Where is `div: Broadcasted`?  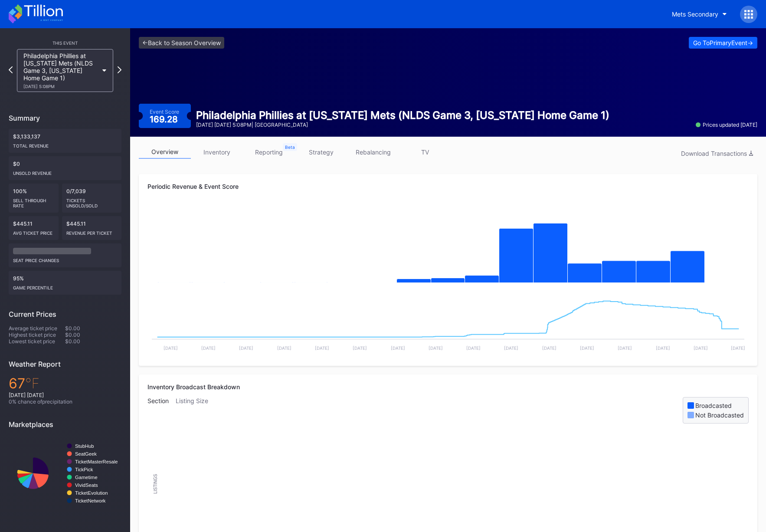 div: Broadcasted is located at coordinates (714, 406).